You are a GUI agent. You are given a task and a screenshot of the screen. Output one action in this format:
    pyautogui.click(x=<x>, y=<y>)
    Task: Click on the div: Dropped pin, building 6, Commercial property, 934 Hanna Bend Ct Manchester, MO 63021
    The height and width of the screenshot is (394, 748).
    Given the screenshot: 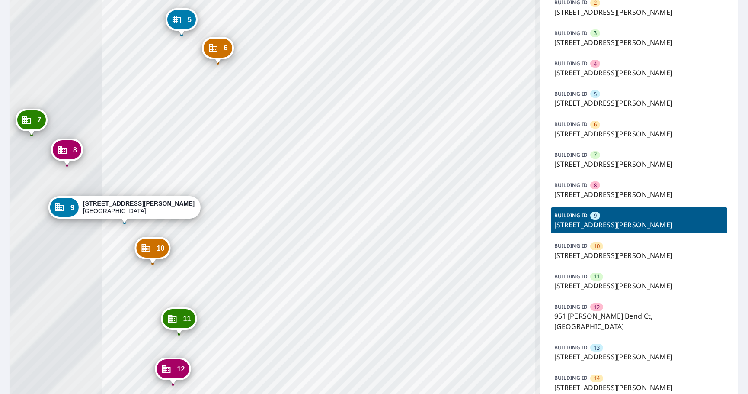 What is the action you would take?
    pyautogui.click(x=218, y=50)
    